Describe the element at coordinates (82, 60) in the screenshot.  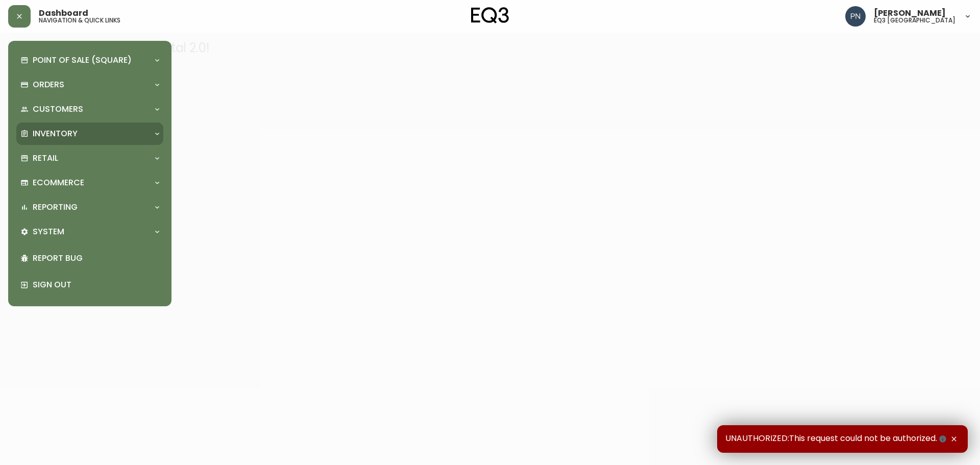
I see `p: Point of Sale (Square)` at that location.